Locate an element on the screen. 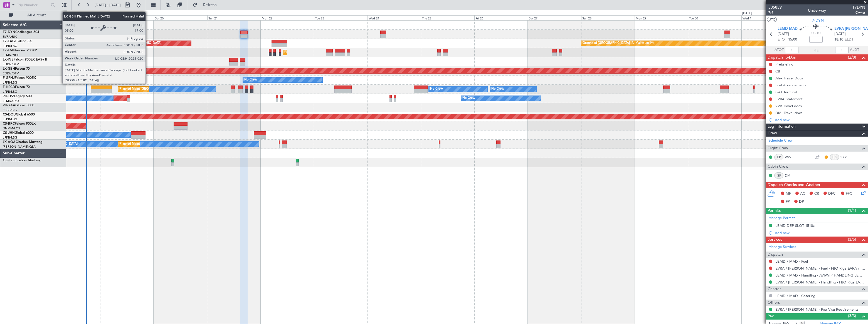 This screenshot has height=324, width=868. a: LEMD / MAD - Fuel is located at coordinates (791, 262).